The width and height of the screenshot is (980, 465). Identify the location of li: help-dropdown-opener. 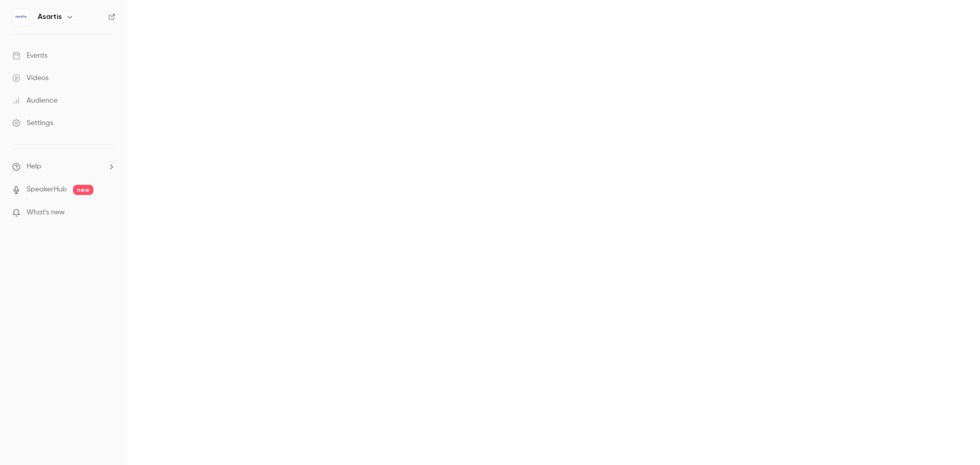
(64, 167).